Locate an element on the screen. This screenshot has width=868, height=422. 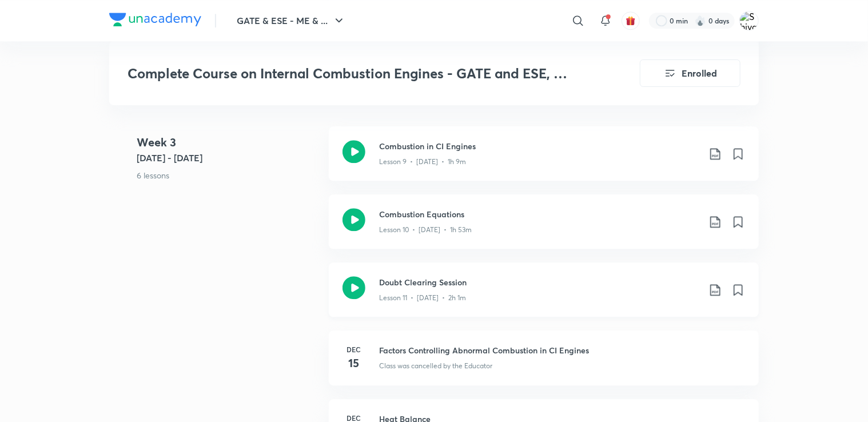
button: GATE & ESE - ME & ... is located at coordinates (291, 20).